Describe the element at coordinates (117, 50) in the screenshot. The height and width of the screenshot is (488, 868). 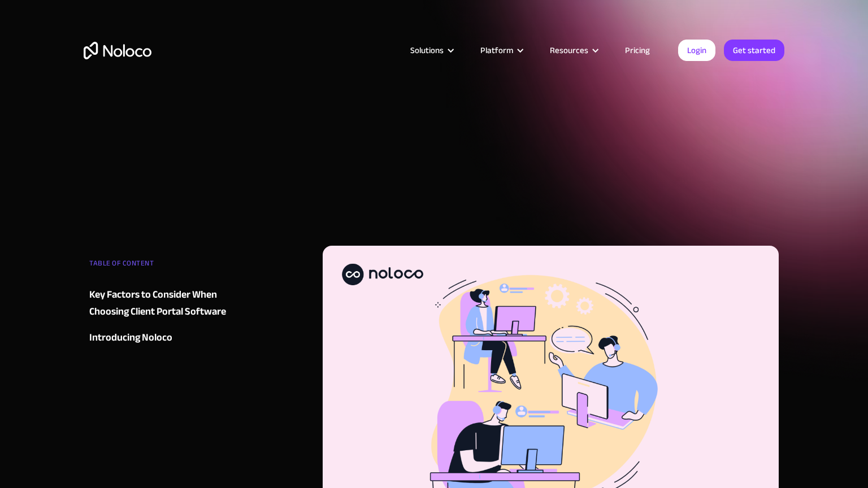
I see `a: home` at that location.